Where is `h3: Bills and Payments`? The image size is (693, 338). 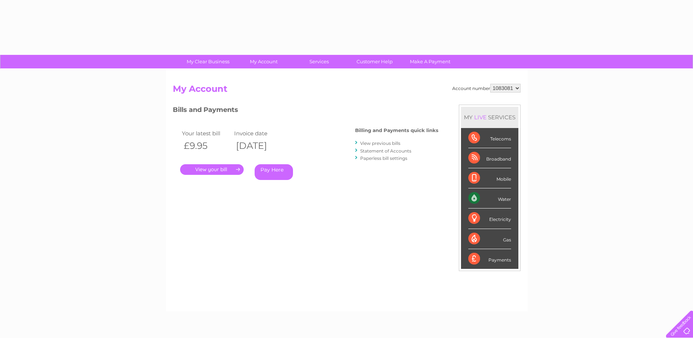 h3: Bills and Payments is located at coordinates (306, 111).